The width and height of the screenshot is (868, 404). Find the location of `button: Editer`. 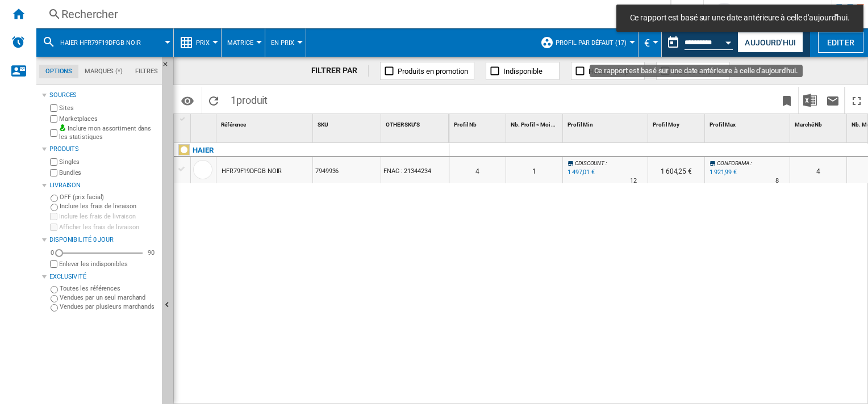

button: Editer is located at coordinates (840, 42).